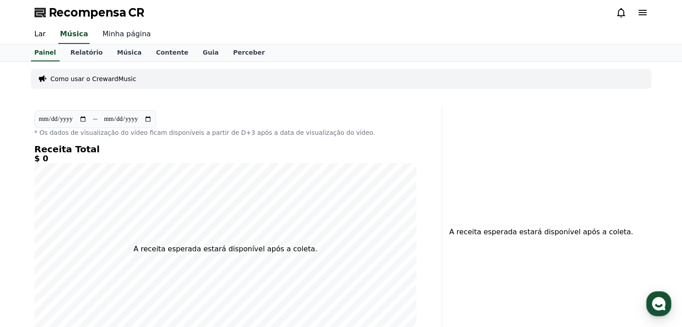 The image size is (682, 327). Describe the element at coordinates (143, 270) in the screenshot. I see `span: Settings` at that location.